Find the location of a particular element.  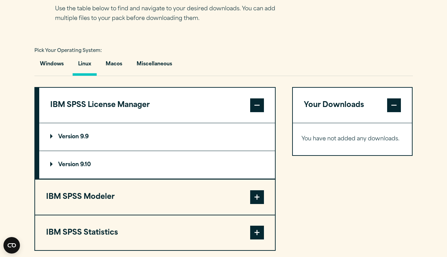

span: Pick Your Operating System: is located at coordinates (68, 51).